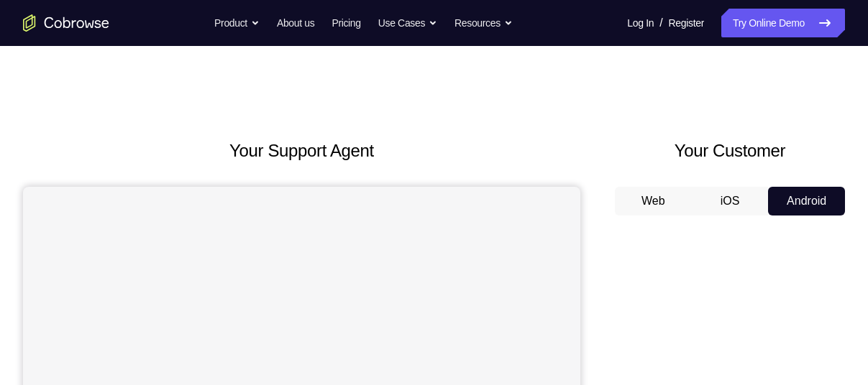  What do you see at coordinates (237, 23) in the screenshot?
I see `button: Product` at bounding box center [237, 23].